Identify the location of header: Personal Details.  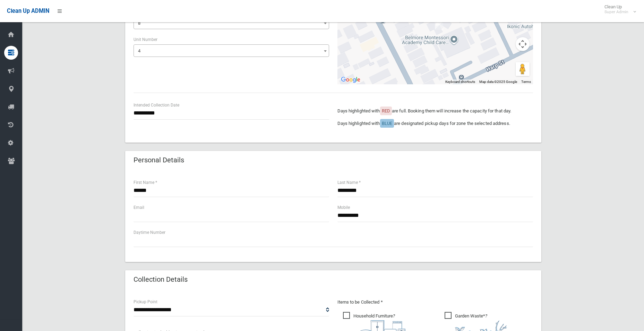
(159, 160).